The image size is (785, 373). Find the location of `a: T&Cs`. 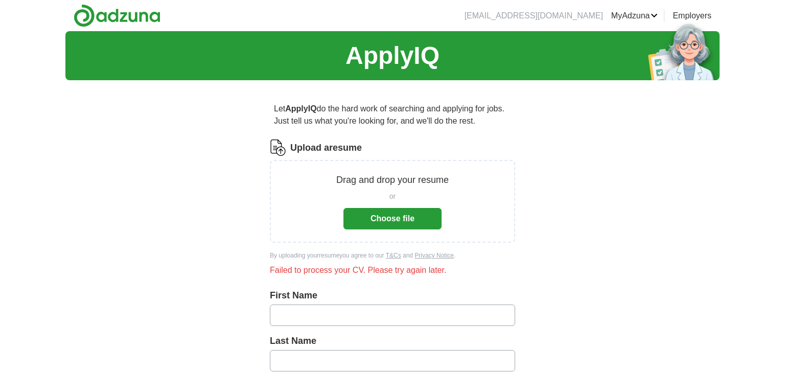

a: T&Cs is located at coordinates (394, 256).